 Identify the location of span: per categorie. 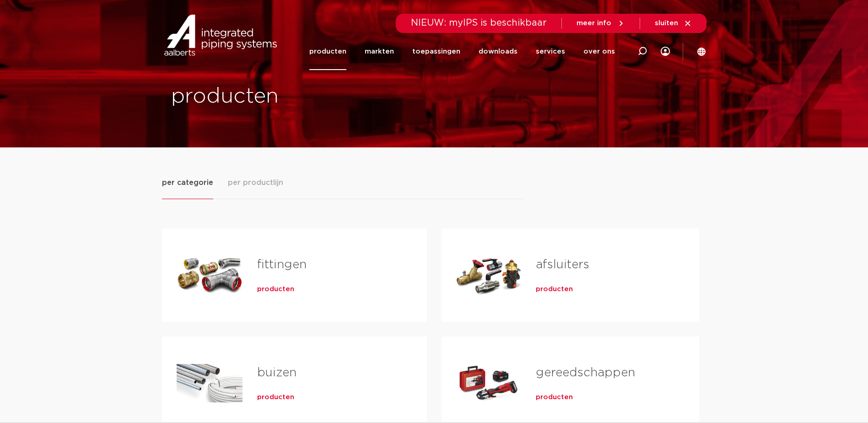
(187, 183).